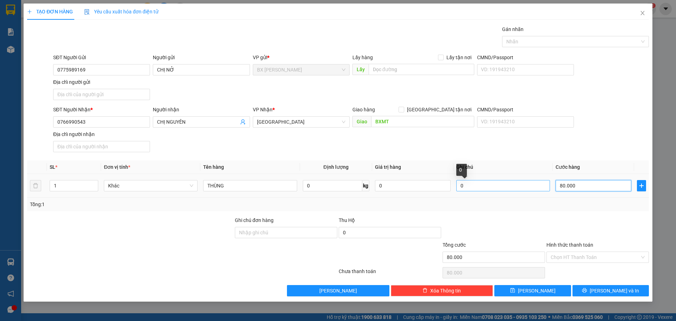 The image size is (676, 321). I want to click on span: Định lượng, so click(336, 167).